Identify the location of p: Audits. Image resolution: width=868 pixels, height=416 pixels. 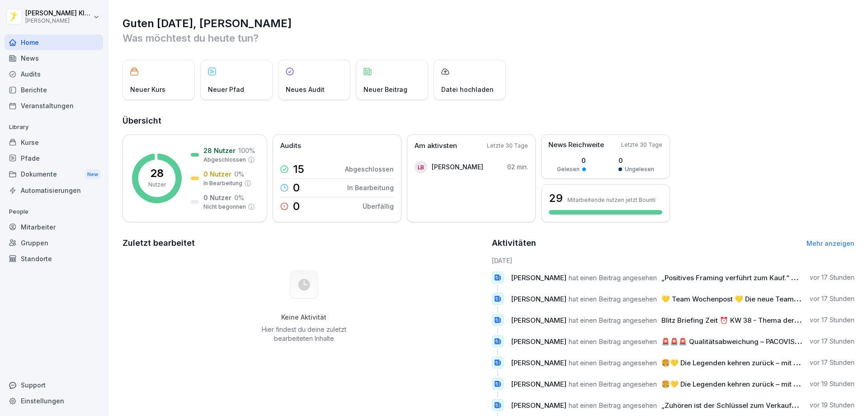
(291, 146).